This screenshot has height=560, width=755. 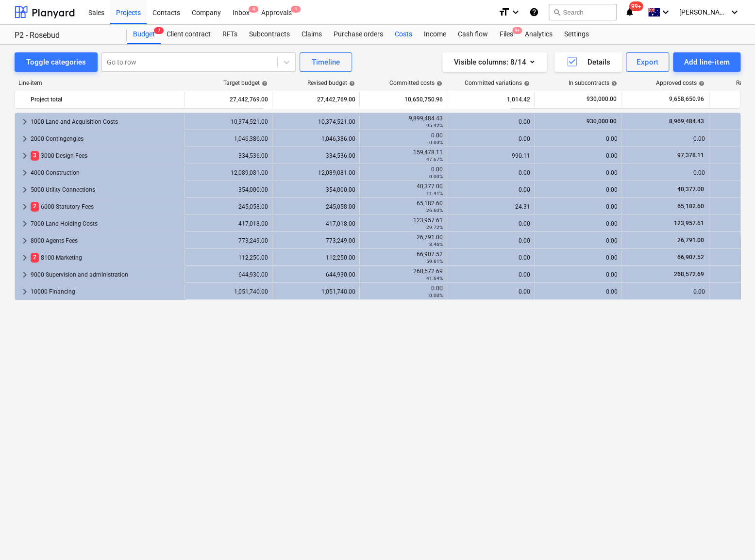 I want to click on div: Details, so click(x=588, y=62).